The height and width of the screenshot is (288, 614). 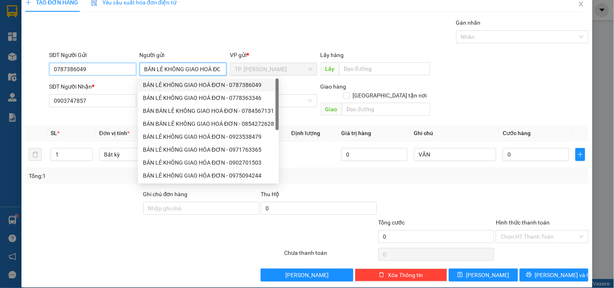 I want to click on input: 0, so click(x=374, y=155).